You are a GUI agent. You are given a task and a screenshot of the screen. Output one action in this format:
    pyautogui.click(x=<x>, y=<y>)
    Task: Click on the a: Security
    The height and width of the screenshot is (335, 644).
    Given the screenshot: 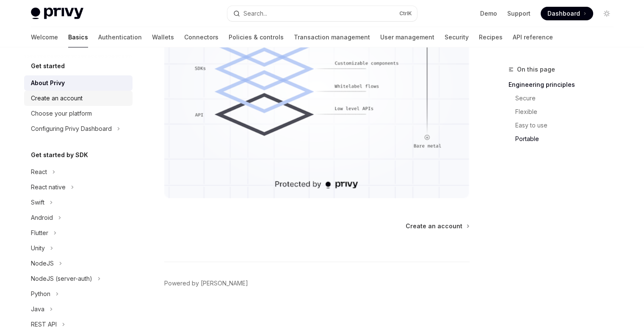 What is the action you would take?
    pyautogui.click(x=456, y=37)
    